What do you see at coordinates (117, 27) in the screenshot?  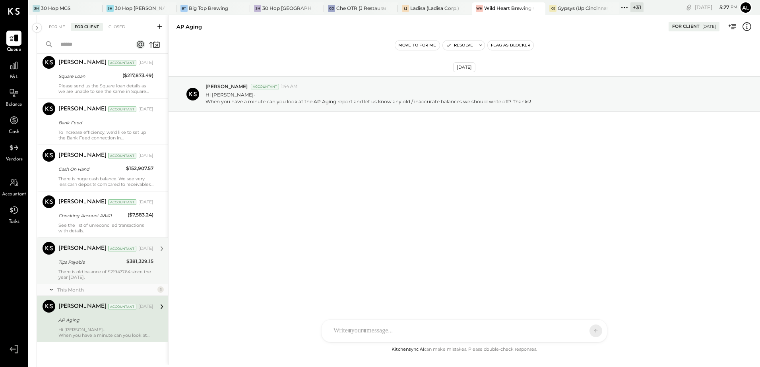 I see `div: Closed` at bounding box center [117, 27].